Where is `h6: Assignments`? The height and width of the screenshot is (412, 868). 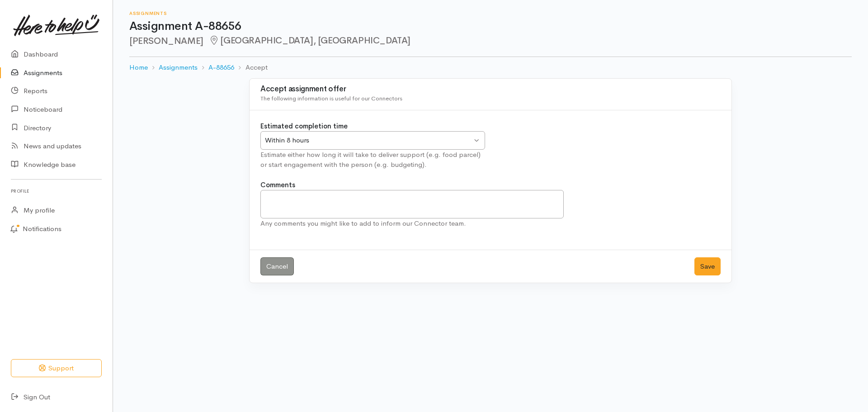
h6: Assignments is located at coordinates (490, 13).